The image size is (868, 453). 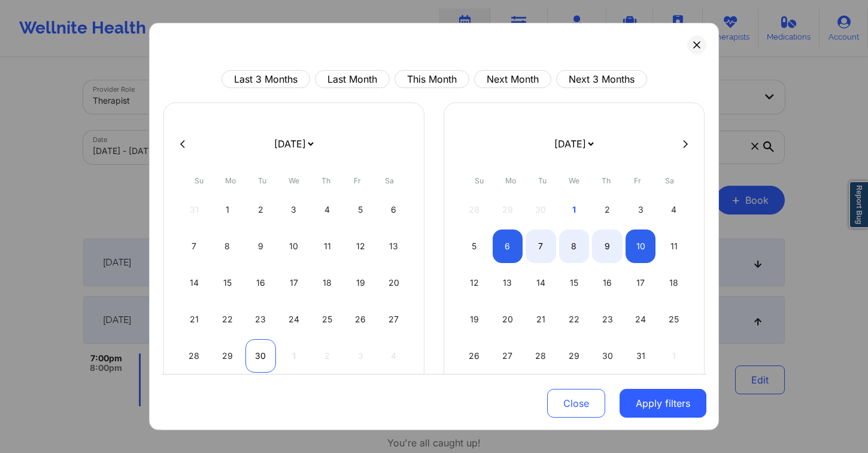 I want to click on div: Thu Sep 04 2025, so click(x=327, y=210).